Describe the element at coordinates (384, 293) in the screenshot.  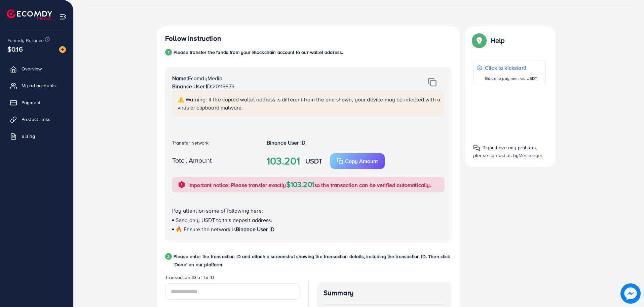
I see `h4: Summary` at that location.